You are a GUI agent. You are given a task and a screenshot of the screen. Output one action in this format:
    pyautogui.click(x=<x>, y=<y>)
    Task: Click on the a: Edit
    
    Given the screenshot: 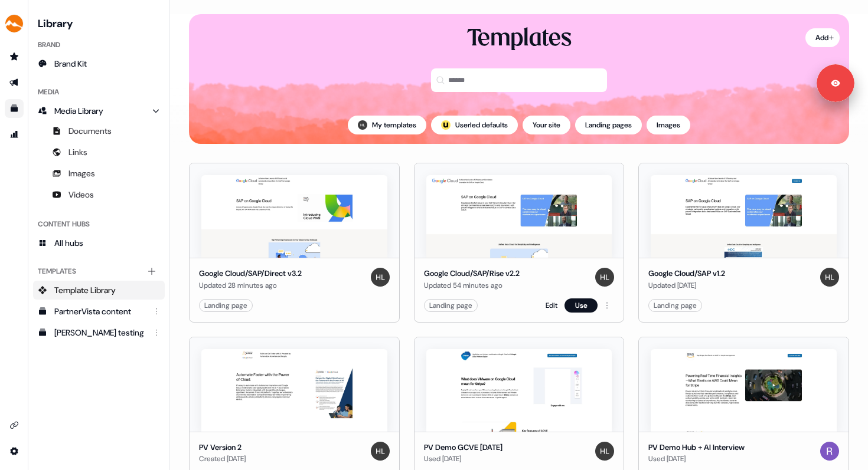 What is the action you would take?
    pyautogui.click(x=552, y=306)
    